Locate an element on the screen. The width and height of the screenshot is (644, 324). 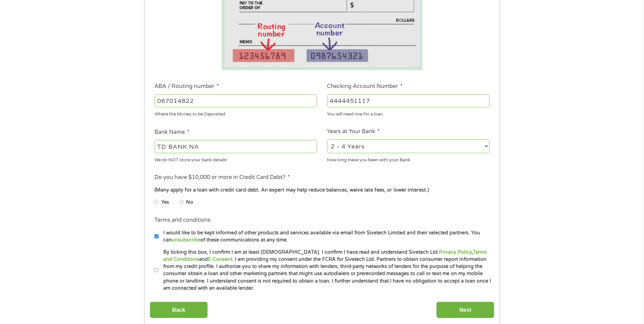
label: No is located at coordinates (189, 202).